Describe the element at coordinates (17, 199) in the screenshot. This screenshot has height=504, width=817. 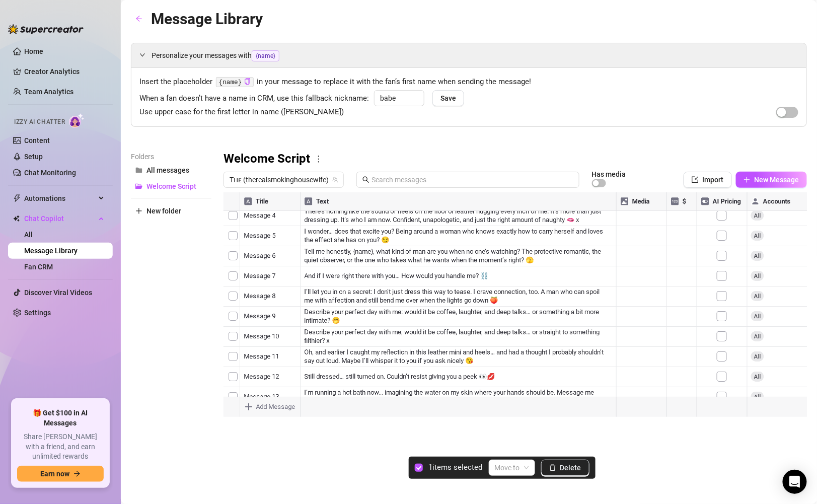
I see `span: thunderbolt` at that location.